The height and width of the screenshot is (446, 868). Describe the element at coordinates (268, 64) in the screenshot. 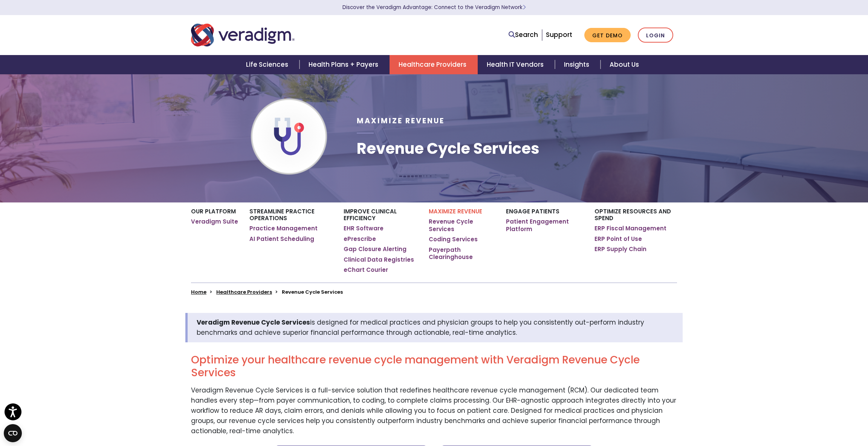

I see `a: Life Sciences` at that location.